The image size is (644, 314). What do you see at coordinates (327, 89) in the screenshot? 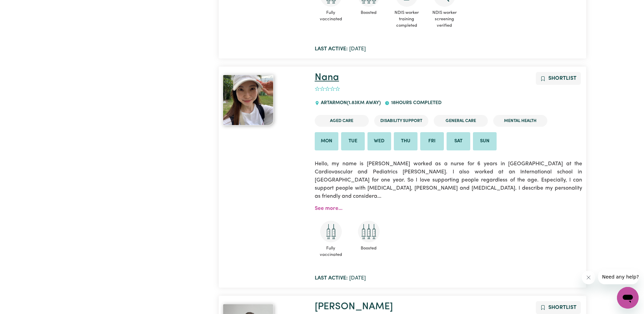
I see `div: add rating by typing an integer from 0 to 5 or pressing arrow keys` at bounding box center [327, 89].